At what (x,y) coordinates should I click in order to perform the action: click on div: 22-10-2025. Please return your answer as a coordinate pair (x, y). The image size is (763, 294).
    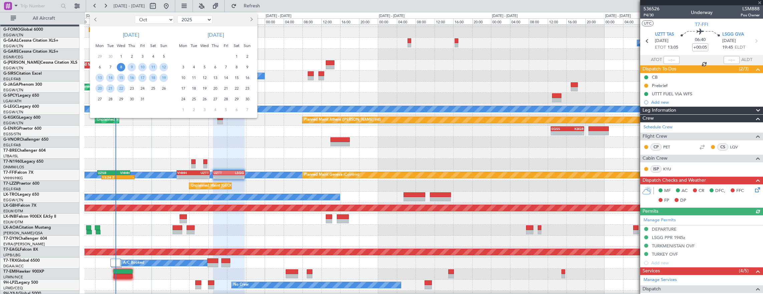
    Looking at the image, I should click on (121, 88).